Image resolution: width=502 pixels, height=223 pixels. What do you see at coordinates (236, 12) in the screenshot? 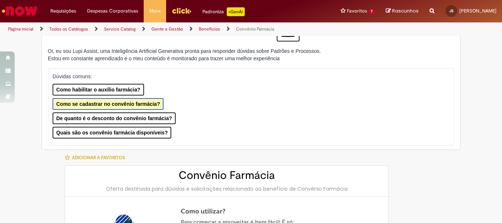
I see `p: +GenAi` at bounding box center [236, 12].